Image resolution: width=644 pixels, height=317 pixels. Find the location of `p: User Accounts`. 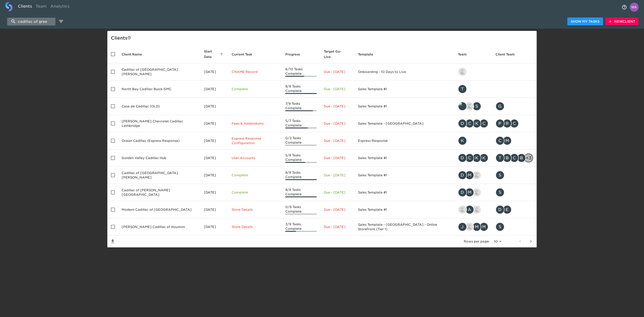

p: User Accounts is located at coordinates (255, 158).